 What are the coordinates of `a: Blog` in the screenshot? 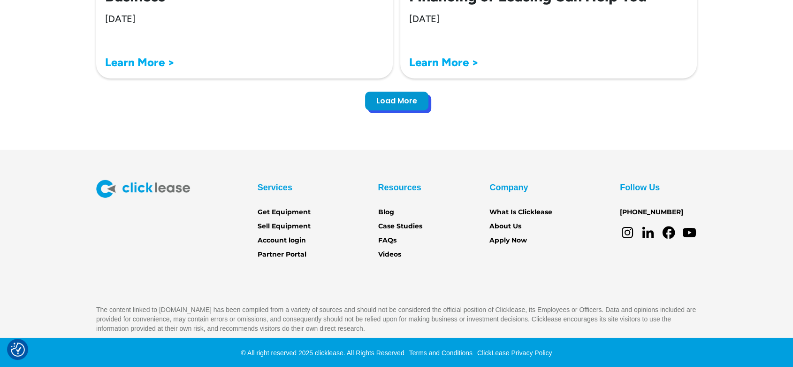 It's located at (386, 212).